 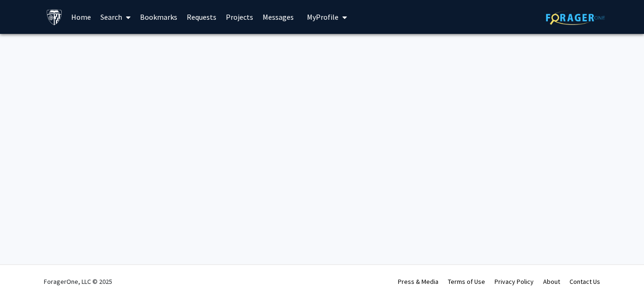 What do you see at coordinates (552, 282) in the screenshot?
I see `a: About` at bounding box center [552, 282].